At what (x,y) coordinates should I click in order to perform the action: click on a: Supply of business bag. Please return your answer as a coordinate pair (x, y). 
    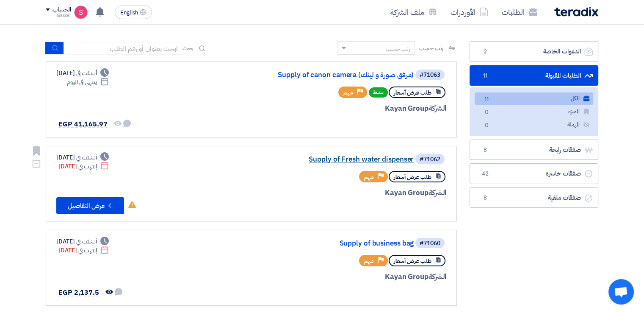
    Looking at the image, I should click on (329, 243).